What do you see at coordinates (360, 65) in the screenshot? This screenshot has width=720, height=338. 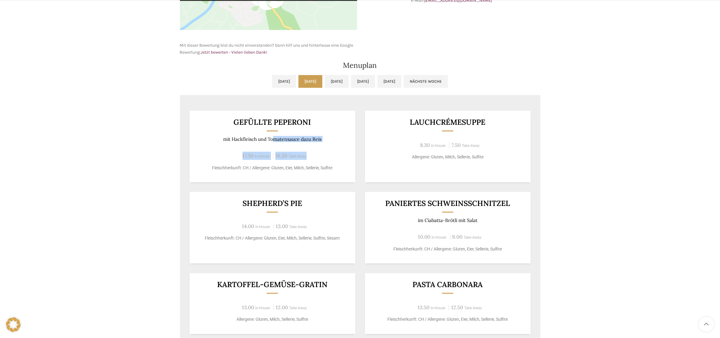 I see `h2: Menuplan` at bounding box center [360, 65].